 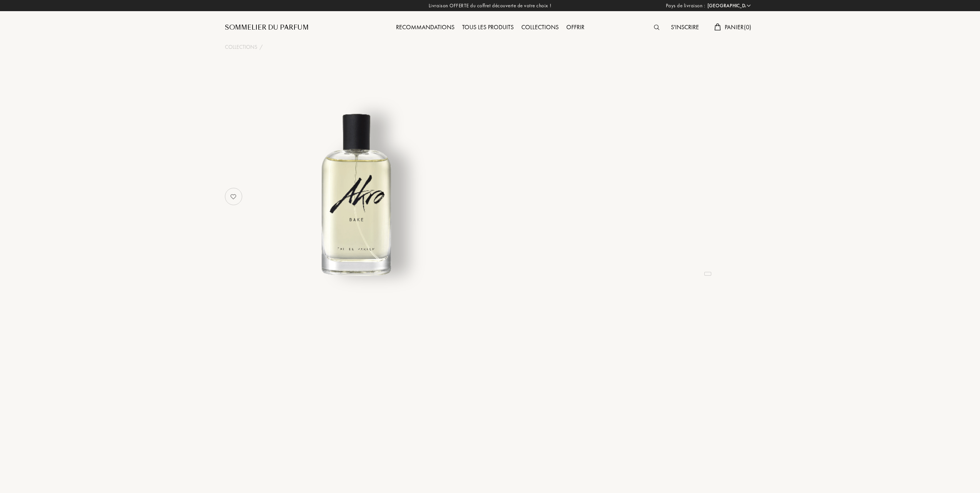 I want to click on a: Sommelier du Parfum, so click(x=267, y=28).